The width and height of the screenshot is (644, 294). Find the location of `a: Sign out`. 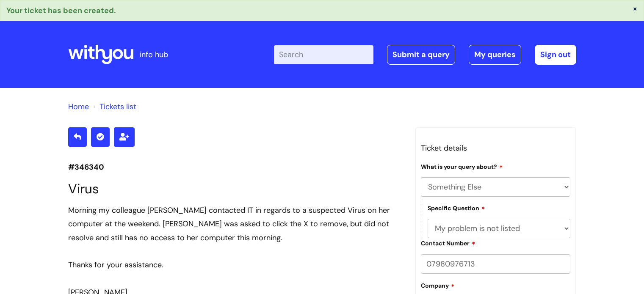

a: Sign out is located at coordinates (555, 54).